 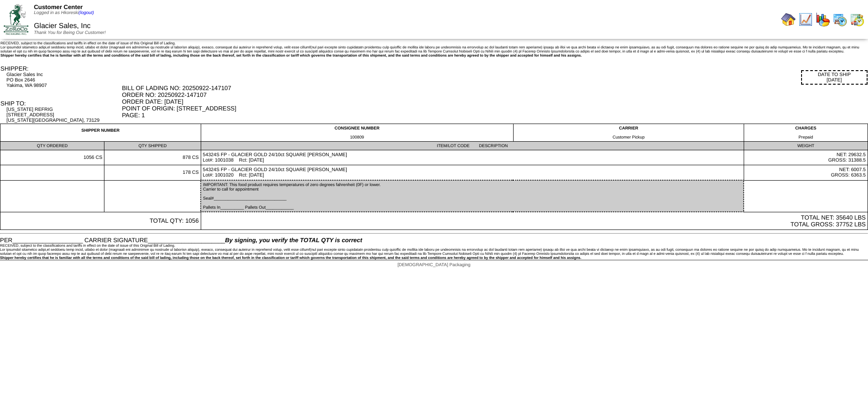 I want to click on td: SHIPPER NUMBER, so click(x=101, y=133).